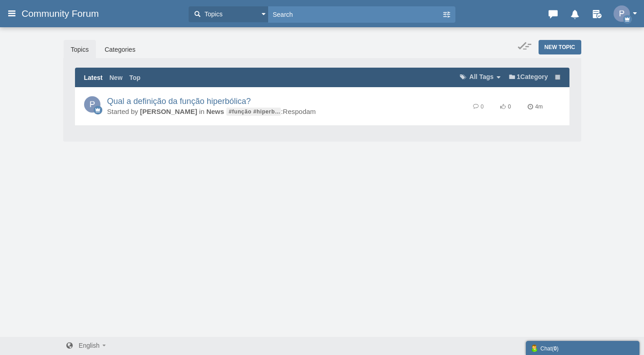 This screenshot has height=355, width=644. What do you see at coordinates (256, 112) in the screenshot?
I see `span: #função #hiperbóle` at bounding box center [256, 112].